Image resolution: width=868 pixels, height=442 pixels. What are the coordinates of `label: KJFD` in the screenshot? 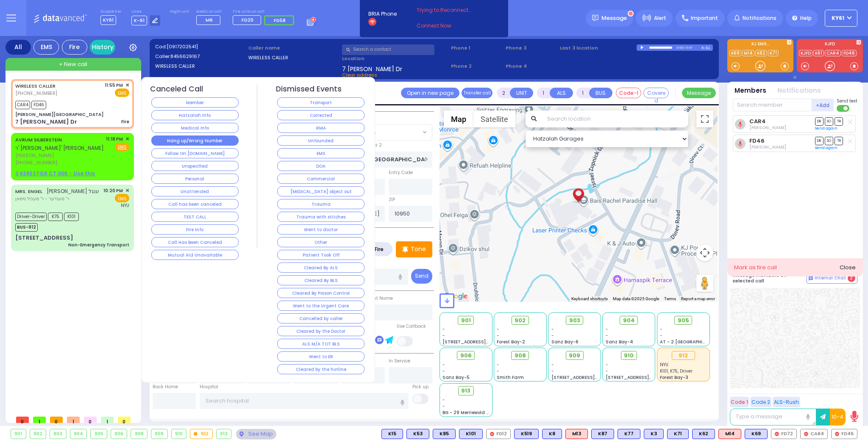 It's located at (830, 45).